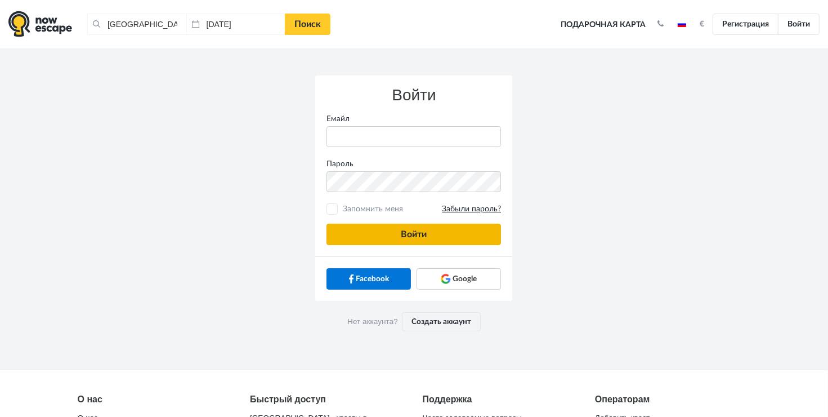 This screenshot has height=417, width=828. Describe the element at coordinates (459, 279) in the screenshot. I see `a: Google` at that location.